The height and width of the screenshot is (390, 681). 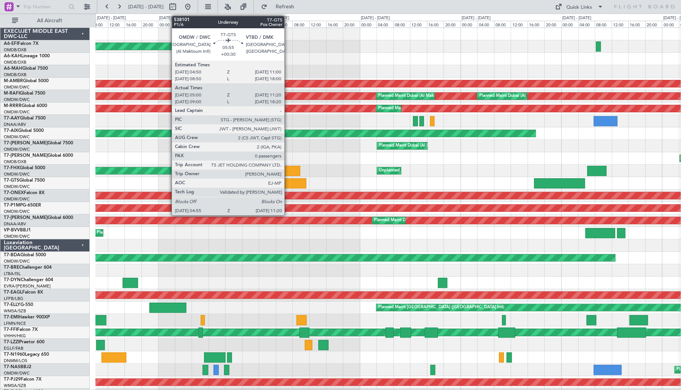 I want to click on a: EGLF/FAB, so click(x=14, y=348).